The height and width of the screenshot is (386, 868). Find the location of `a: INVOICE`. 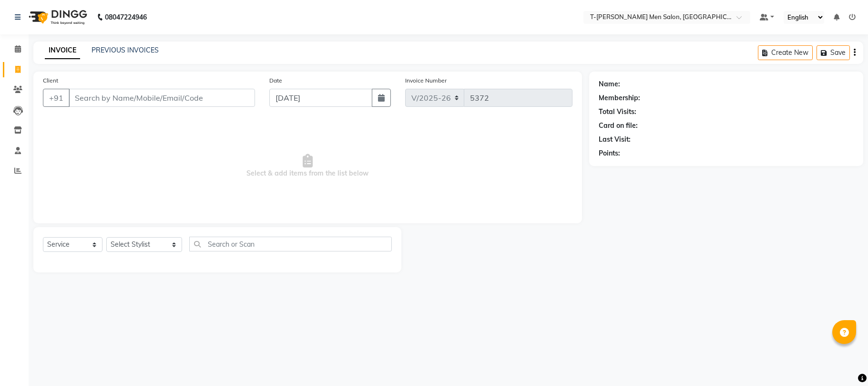

a: INVOICE is located at coordinates (63, 50).